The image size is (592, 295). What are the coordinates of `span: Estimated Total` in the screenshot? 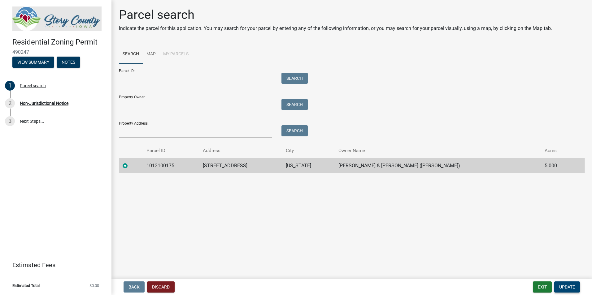 It's located at (26, 286).